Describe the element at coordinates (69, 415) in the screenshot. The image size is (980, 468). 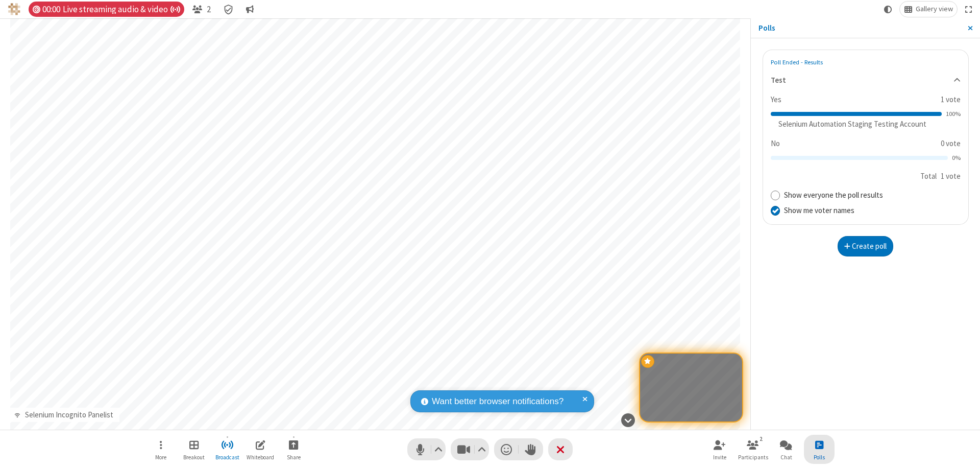
I see `div: Selenium Incognito Panelist` at that location.